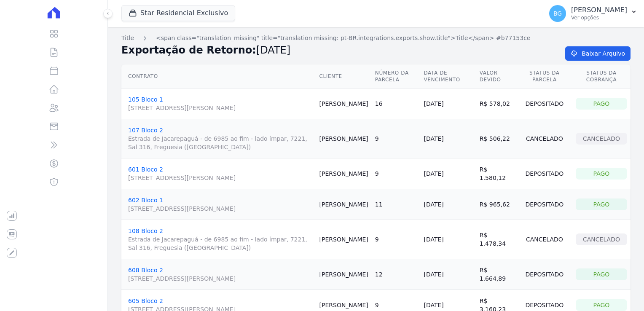  Describe the element at coordinates (497, 174) in the screenshot. I see `td: R$ 1.580,12` at that location.